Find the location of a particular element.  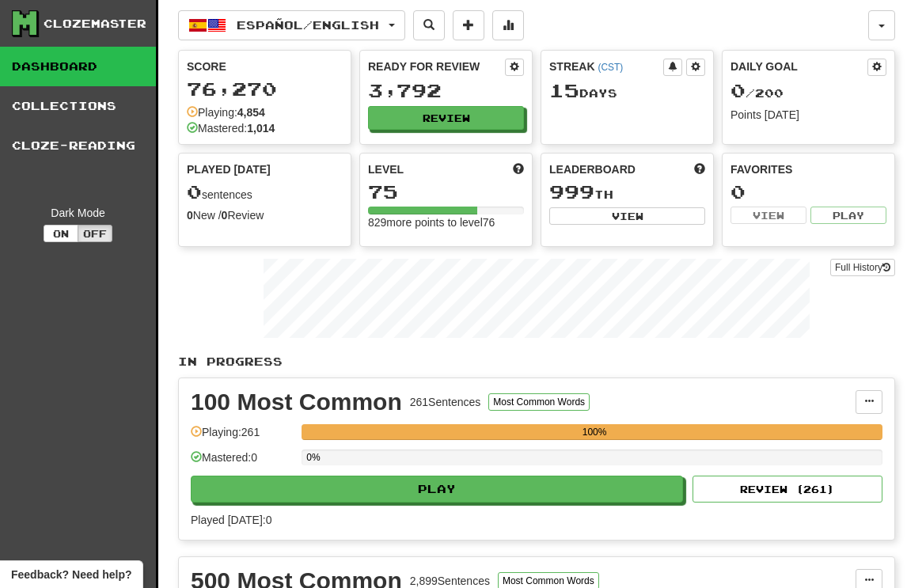

div: Playing: is located at coordinates (226, 113).